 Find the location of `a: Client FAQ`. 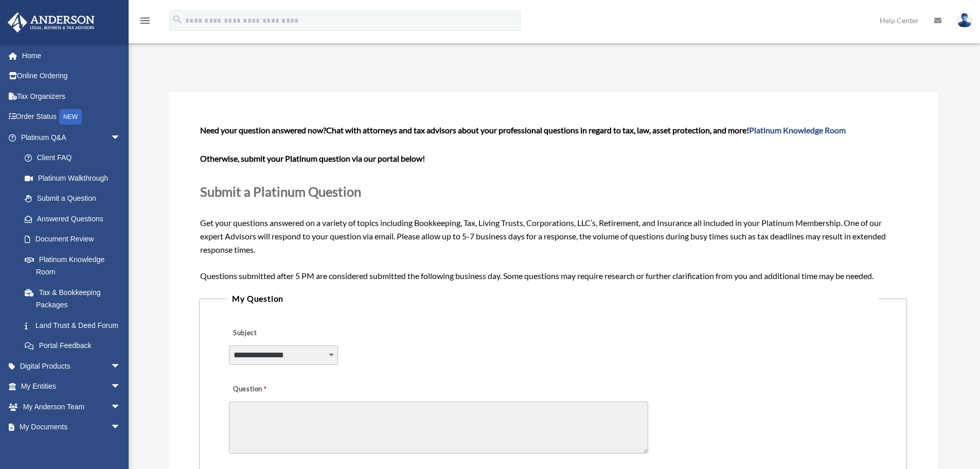

a: Client FAQ is located at coordinates (75, 158).